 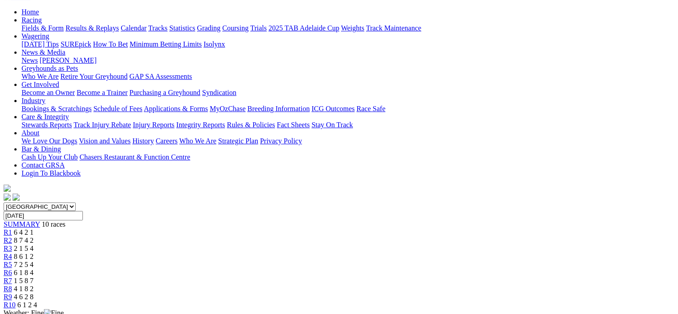 What do you see at coordinates (117, 108) in the screenshot?
I see `a: Schedule of Fees` at bounding box center [117, 108].